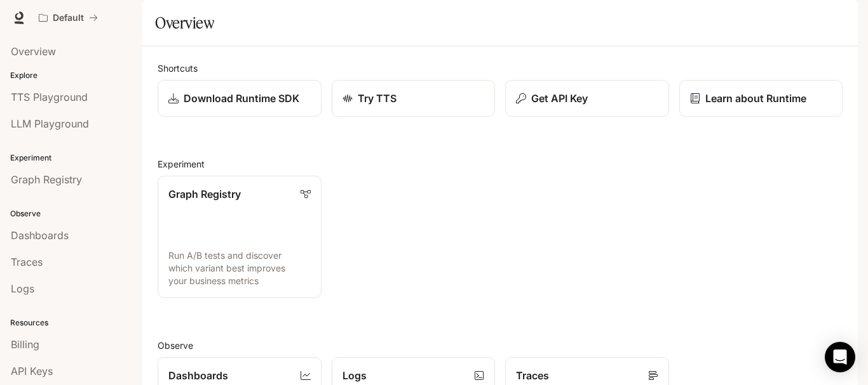 The image size is (868, 385). I want to click on a: Graph RegistryRun A/B tests and discover which variant best improves your business metrics, so click(240, 237).